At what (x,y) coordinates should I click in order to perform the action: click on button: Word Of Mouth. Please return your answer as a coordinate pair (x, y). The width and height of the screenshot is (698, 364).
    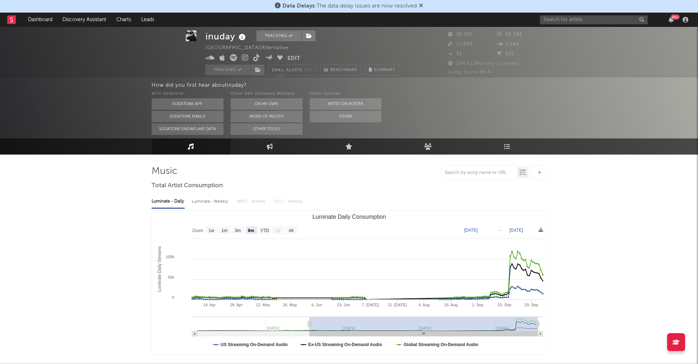
    Looking at the image, I should click on (266, 117).